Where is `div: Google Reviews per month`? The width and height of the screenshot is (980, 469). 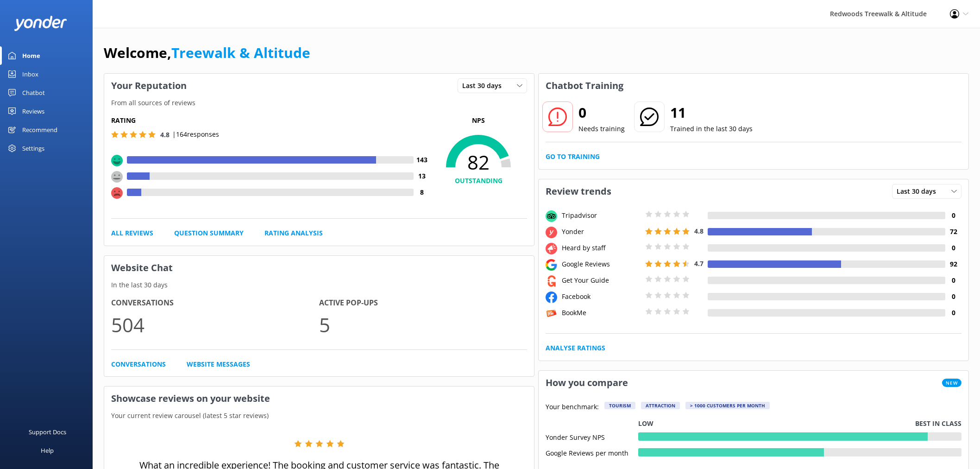 div: Google Reviews per month is located at coordinates (592, 452).